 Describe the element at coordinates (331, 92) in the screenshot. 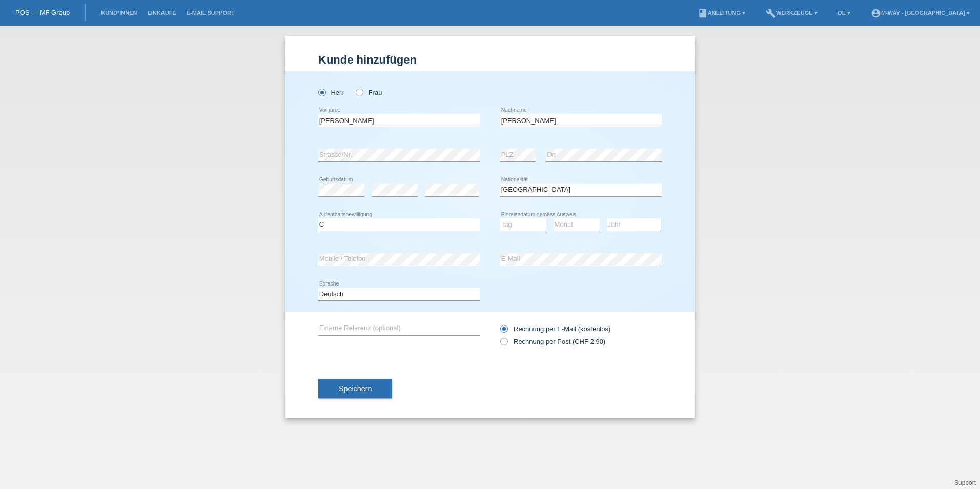

I see `label: Herr` at that location.